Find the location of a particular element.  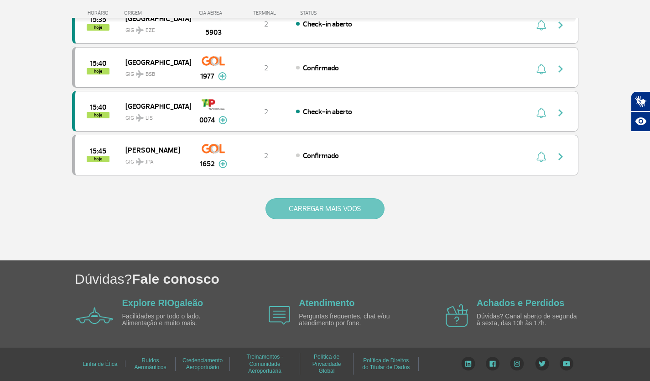

p: Perguntas frequentes, chat e/ou atendimento por fone. is located at coordinates (351, 320).